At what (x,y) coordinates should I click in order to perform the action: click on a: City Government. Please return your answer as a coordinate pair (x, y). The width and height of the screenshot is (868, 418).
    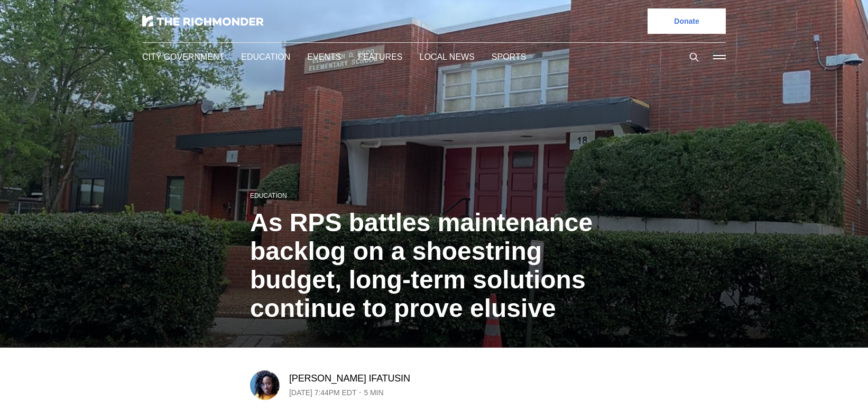
    Looking at the image, I should click on (182, 57).